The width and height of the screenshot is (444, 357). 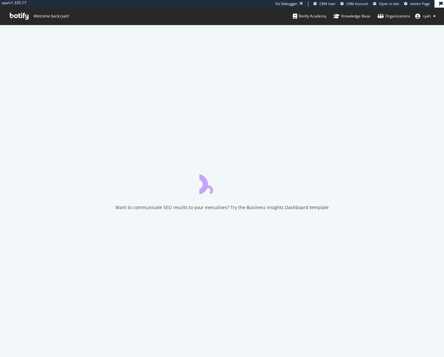 What do you see at coordinates (416, 4) in the screenshot?
I see `a: Admin Page` at bounding box center [416, 4].